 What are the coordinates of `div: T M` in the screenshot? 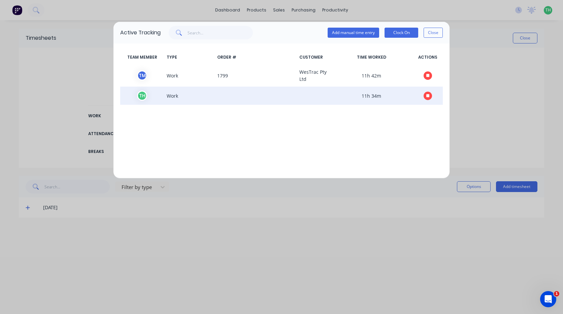 It's located at (142, 75).